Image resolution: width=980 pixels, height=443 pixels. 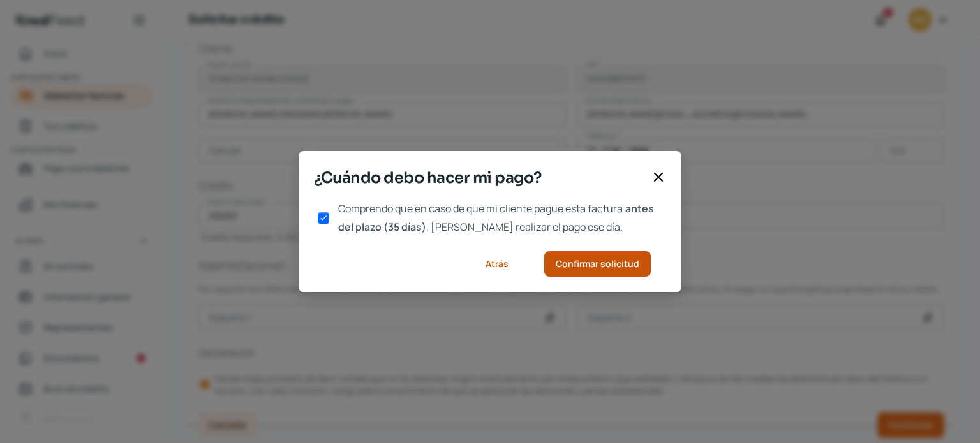 What do you see at coordinates (497, 264) in the screenshot?
I see `span: Atrás` at bounding box center [497, 264].